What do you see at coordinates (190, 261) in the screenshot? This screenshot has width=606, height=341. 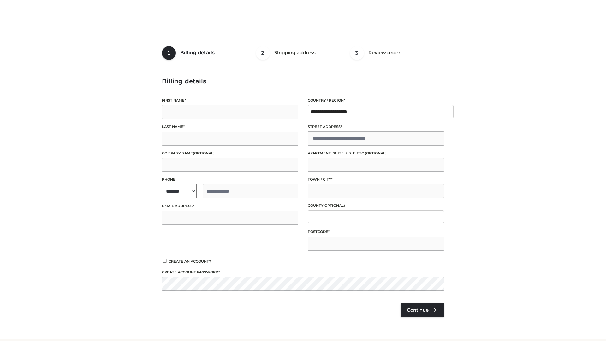 I see `span: Create an account?` at bounding box center [190, 261].